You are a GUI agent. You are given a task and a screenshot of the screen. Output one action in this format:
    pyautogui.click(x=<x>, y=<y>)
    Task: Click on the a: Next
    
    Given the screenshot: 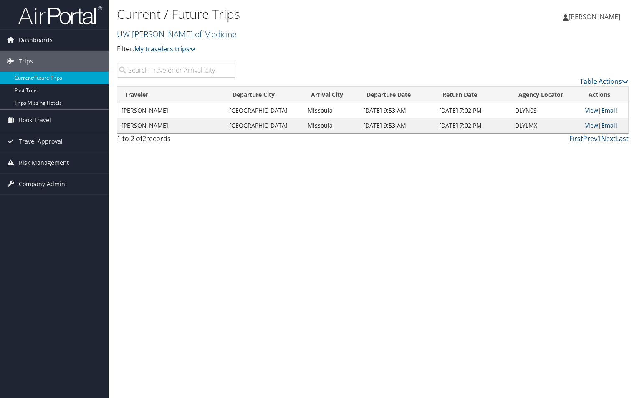 What is the action you would take?
    pyautogui.click(x=608, y=139)
    